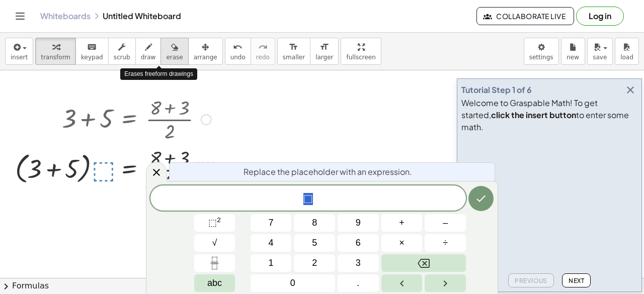  I want to click on span: erase, so click(174, 57).